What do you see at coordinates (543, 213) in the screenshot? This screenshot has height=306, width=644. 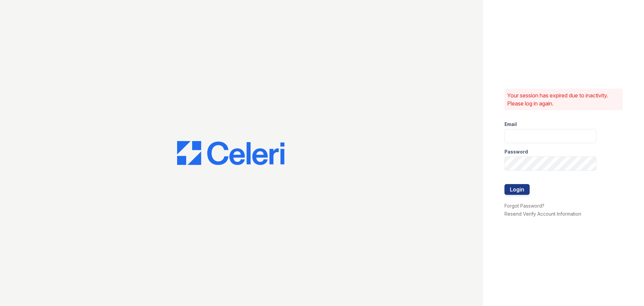 I see `a: Resend Verify Account Information` at bounding box center [543, 213].